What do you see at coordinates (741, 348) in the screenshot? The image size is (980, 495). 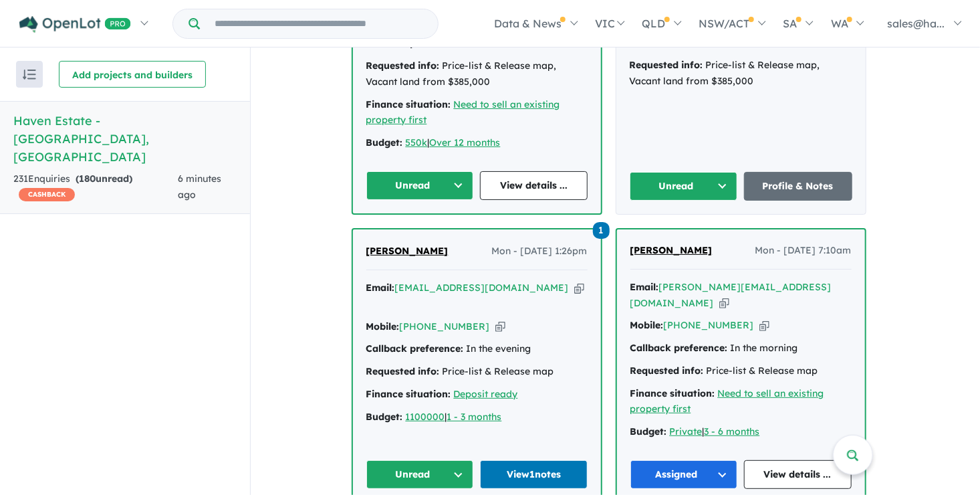 I see `div: In the morning` at bounding box center [741, 348].